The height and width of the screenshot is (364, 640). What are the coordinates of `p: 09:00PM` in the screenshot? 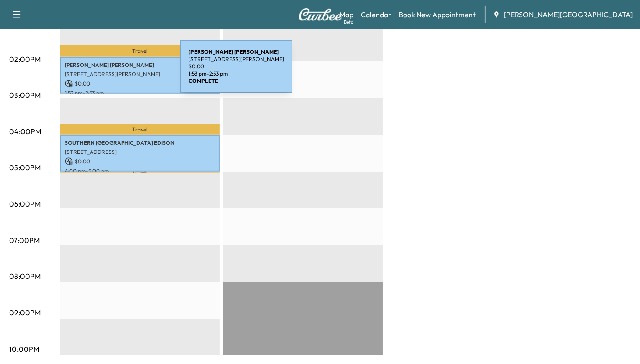 It's located at (25, 313).